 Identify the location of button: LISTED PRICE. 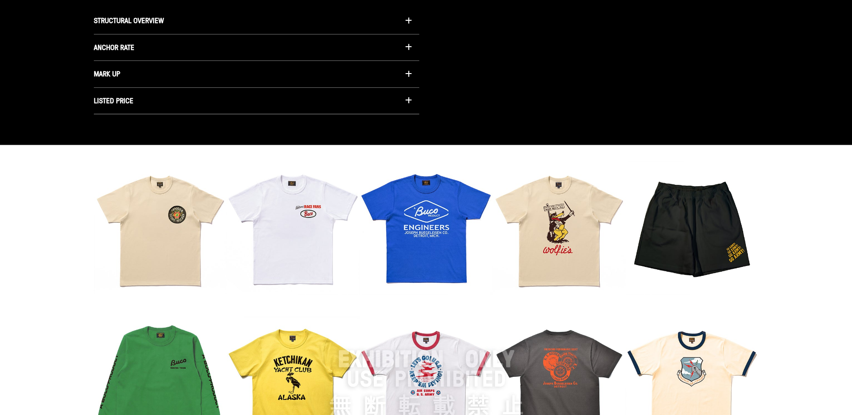
(257, 101).